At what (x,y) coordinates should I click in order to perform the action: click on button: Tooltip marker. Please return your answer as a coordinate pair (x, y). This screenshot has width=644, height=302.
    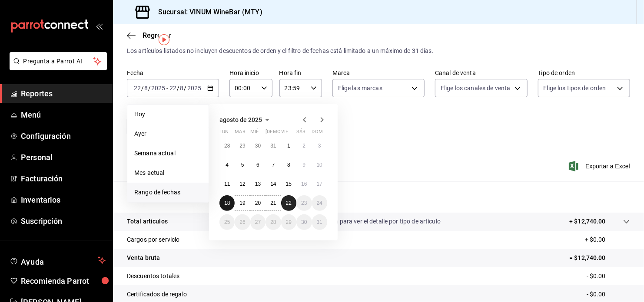
    Looking at the image, I should click on (164, 40).